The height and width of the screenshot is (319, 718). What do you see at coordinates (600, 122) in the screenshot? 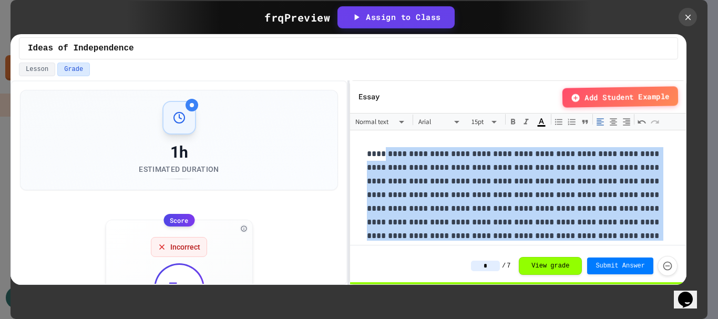
I see `button: Align Left` at bounding box center [600, 122].